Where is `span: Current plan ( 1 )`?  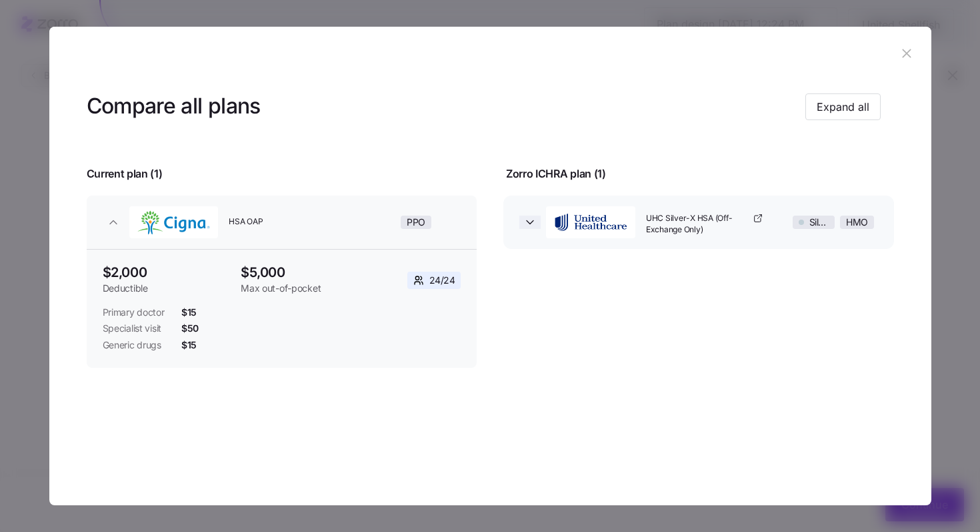
span: Current plan ( 1 ) is located at coordinates (125, 174).